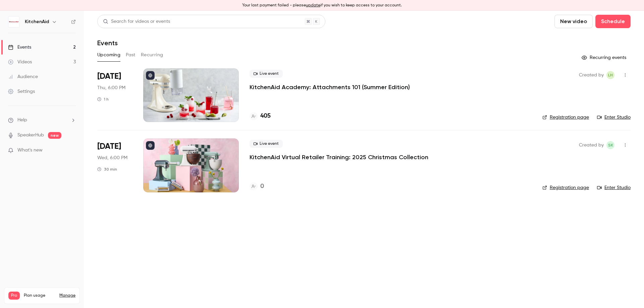 The height and width of the screenshot is (308, 644). Describe the element at coordinates (322, 5) in the screenshot. I see `p: Your last payment failed - please if you wish to keep access to your account.` at that location.